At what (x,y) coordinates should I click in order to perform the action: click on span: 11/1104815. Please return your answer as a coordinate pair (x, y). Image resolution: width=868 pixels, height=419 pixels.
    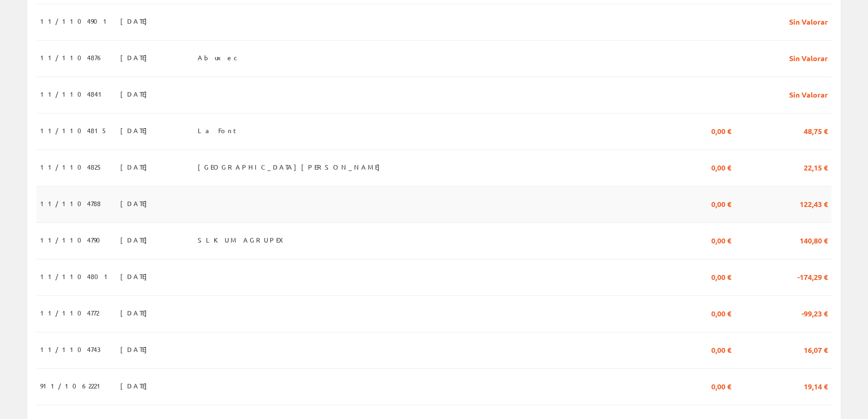
    Looking at the image, I should click on (74, 131).